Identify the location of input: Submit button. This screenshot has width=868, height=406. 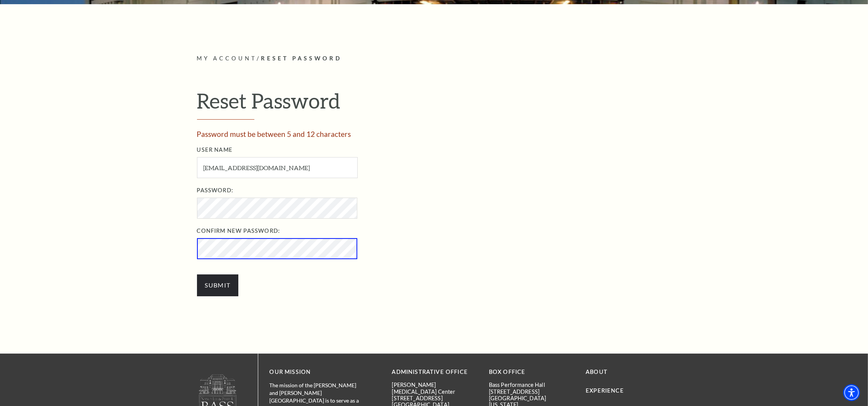
(218, 285).